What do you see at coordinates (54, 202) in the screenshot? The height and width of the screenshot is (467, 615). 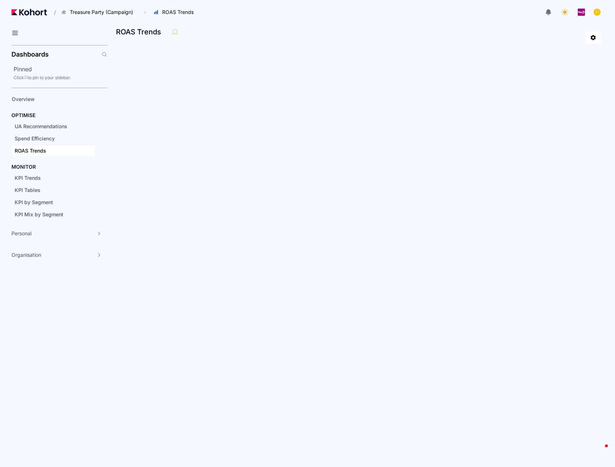 I see `a: KPI by Segment` at bounding box center [54, 202].